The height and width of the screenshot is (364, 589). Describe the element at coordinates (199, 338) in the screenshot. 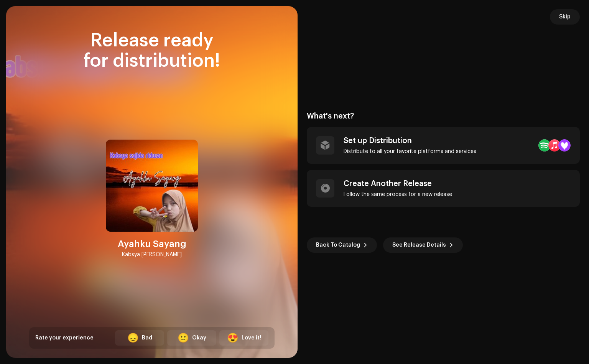

I see `div: Okay` at that location.